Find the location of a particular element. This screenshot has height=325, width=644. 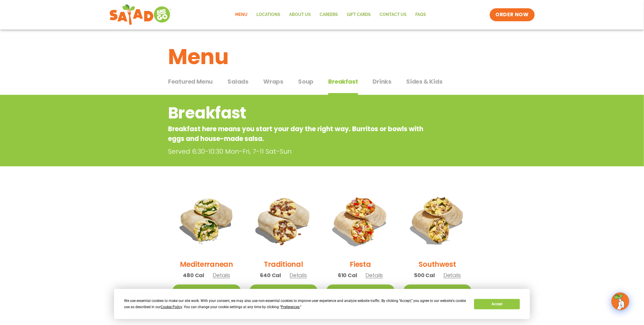

a: Menu is located at coordinates (241, 15).